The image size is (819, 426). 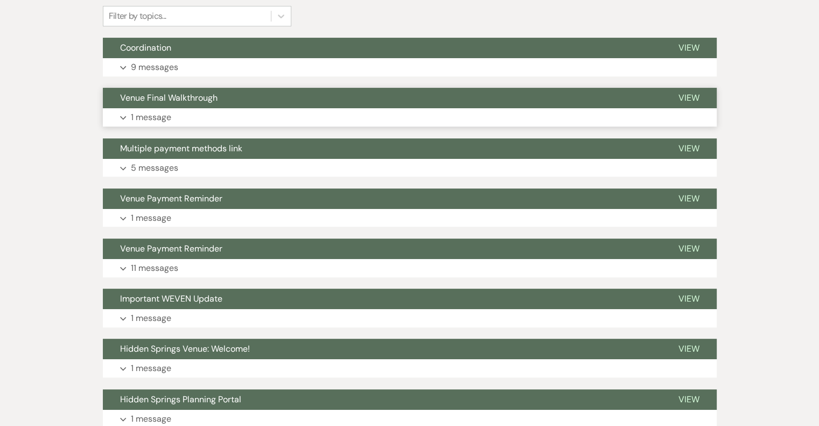 What do you see at coordinates (382, 349) in the screenshot?
I see `button: Hidden Springs Venue: Welcome!` at bounding box center [382, 349].